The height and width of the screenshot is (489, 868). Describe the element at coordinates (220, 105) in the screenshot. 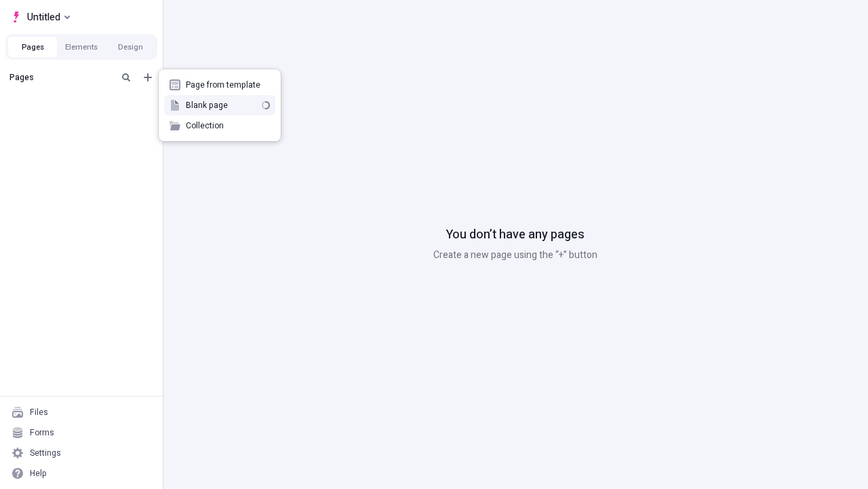

I see `div: Add new` at that location.